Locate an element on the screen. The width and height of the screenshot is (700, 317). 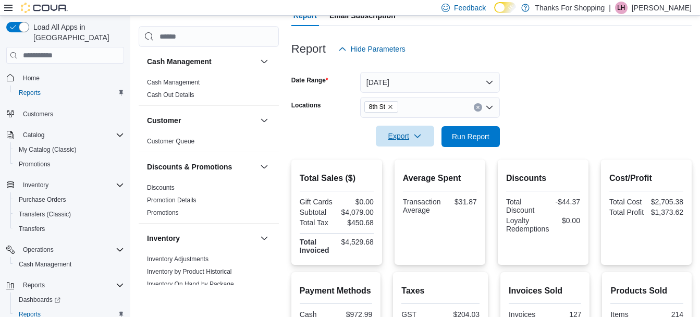
span: Purchase Orders is located at coordinates (69, 200).